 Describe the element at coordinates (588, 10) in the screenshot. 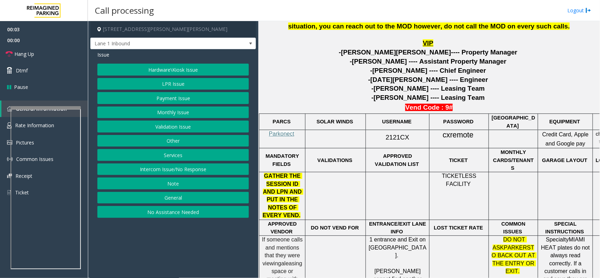

I see `img: logout` at that location.